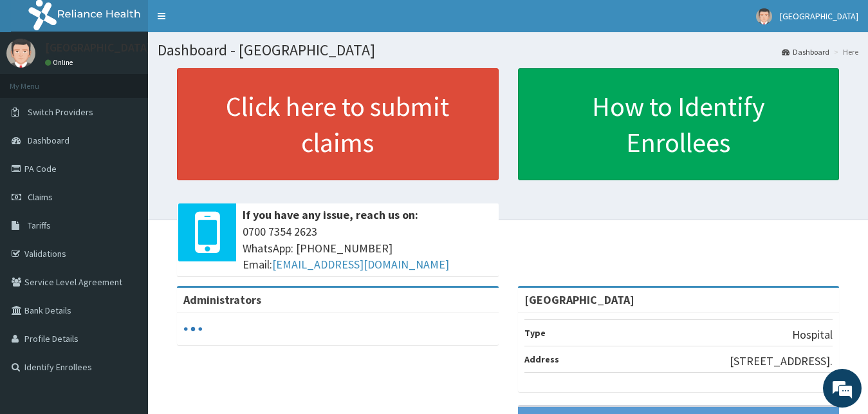  What do you see at coordinates (845, 52) in the screenshot?
I see `li: Here` at bounding box center [845, 52].